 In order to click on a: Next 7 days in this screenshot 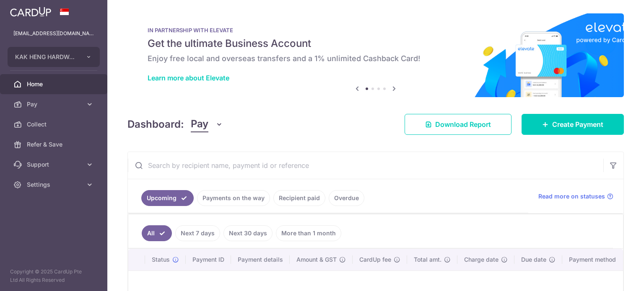, I will do `click(198, 233)`.